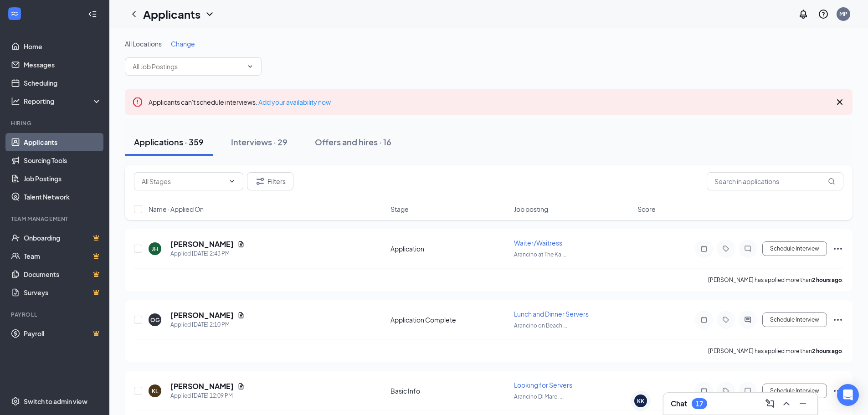  What do you see at coordinates (771, 404) in the screenshot?
I see `button: ComposeMessage` at bounding box center [771, 404].